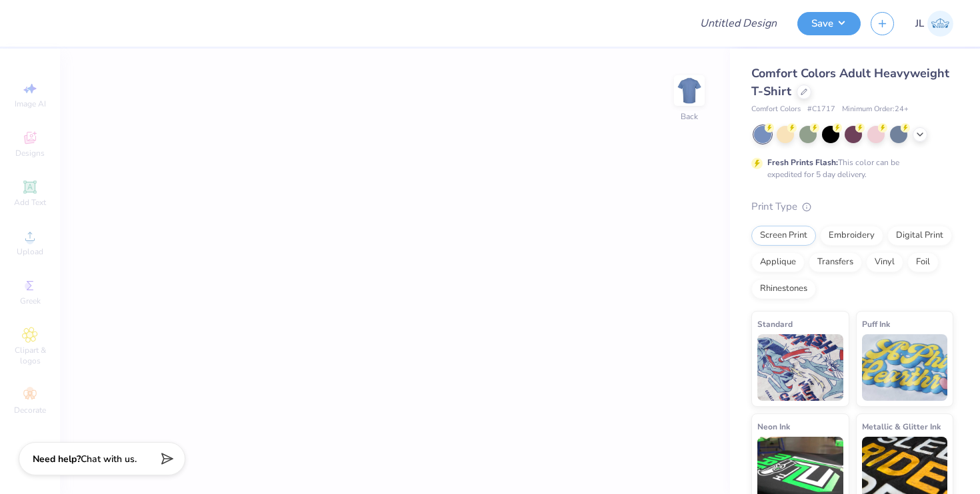 Image resolution: width=980 pixels, height=494 pixels. Describe the element at coordinates (800, 367) in the screenshot. I see `img: Standard` at that location.